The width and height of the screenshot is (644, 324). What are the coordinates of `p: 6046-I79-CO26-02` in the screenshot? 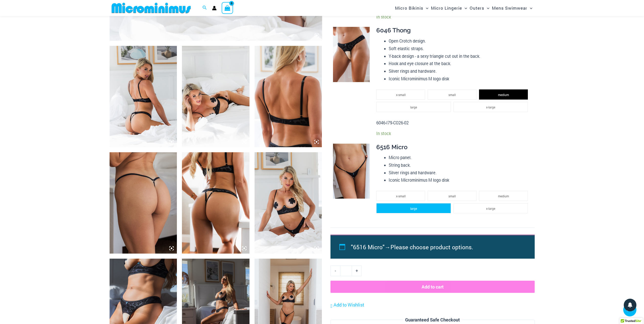 It's located at (454, 123).